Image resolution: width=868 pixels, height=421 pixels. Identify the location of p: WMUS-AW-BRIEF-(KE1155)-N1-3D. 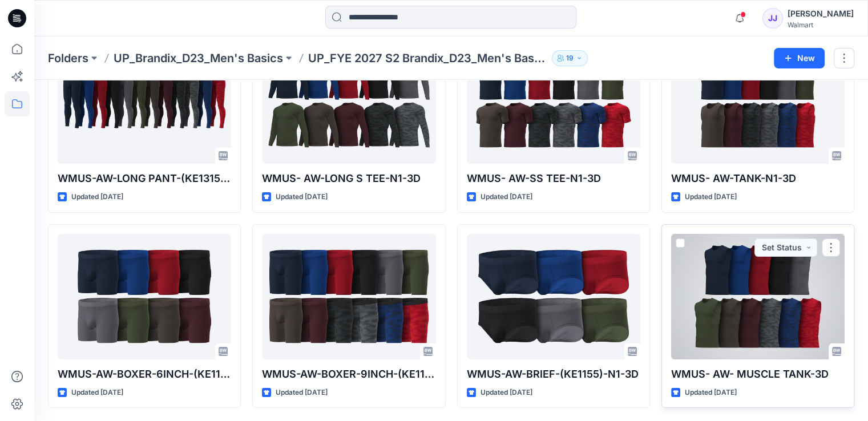
(553, 374).